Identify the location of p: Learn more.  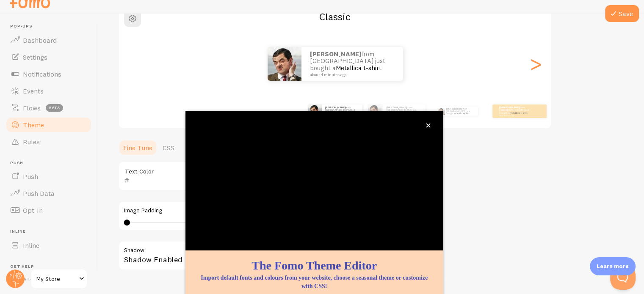
(613, 266).